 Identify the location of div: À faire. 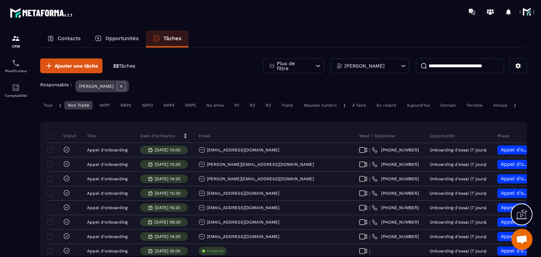
(359, 105).